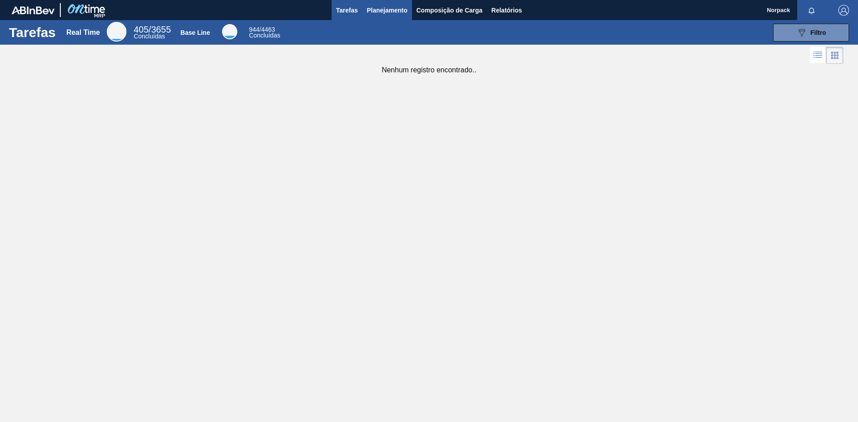 Image resolution: width=858 pixels, height=422 pixels. I want to click on button: Filtro, so click(811, 33).